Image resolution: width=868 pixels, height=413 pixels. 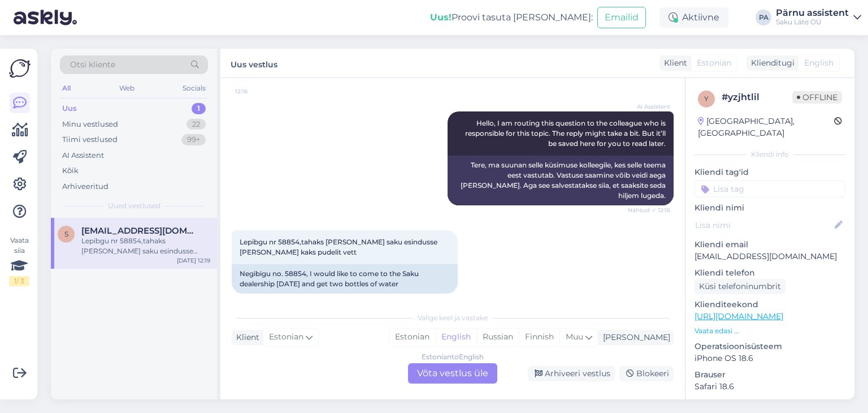 I want to click on span: Nähtud ✓ 12:16, so click(x=649, y=210).